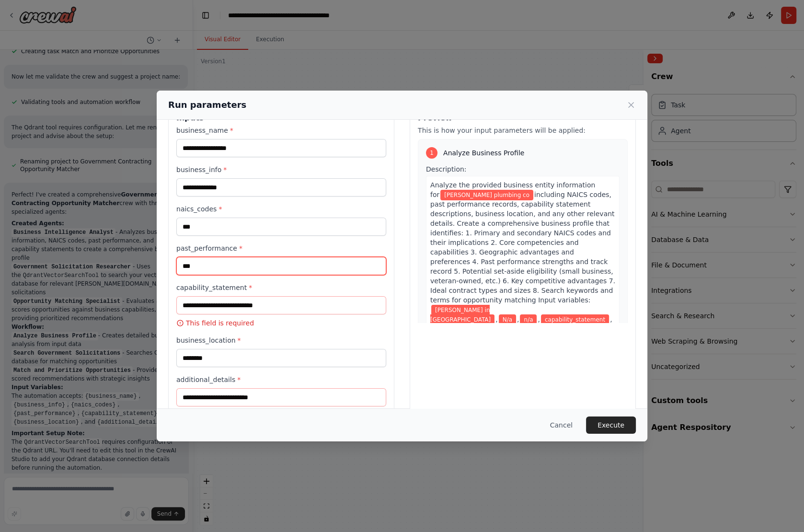  Describe the element at coordinates (281, 170) in the screenshot. I see `label: business_info` at that location.